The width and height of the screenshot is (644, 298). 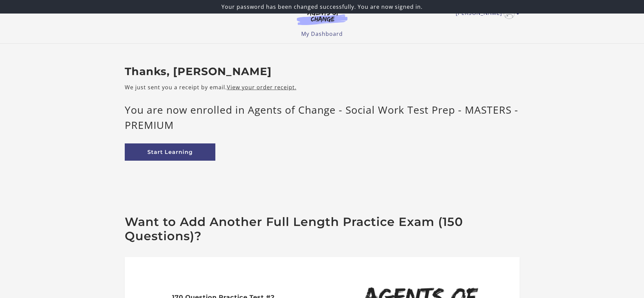 I want to click on a: Toggle menu, so click(x=486, y=14).